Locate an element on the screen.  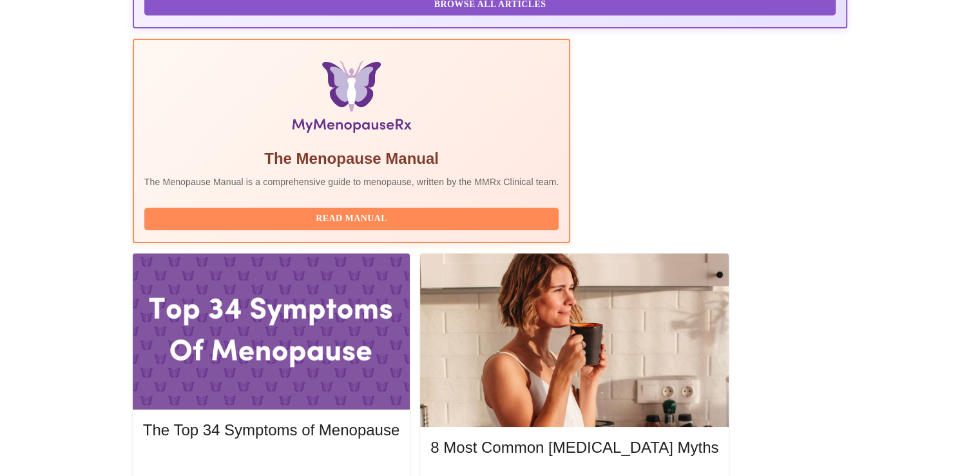
a: Read More is located at coordinates (273, 462).